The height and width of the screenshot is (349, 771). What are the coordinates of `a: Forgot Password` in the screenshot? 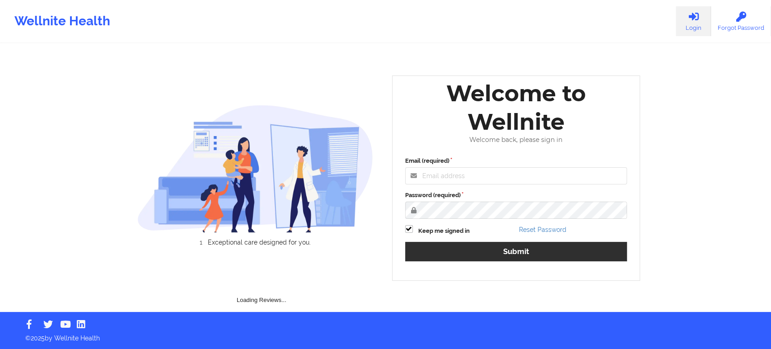 It's located at (741, 21).